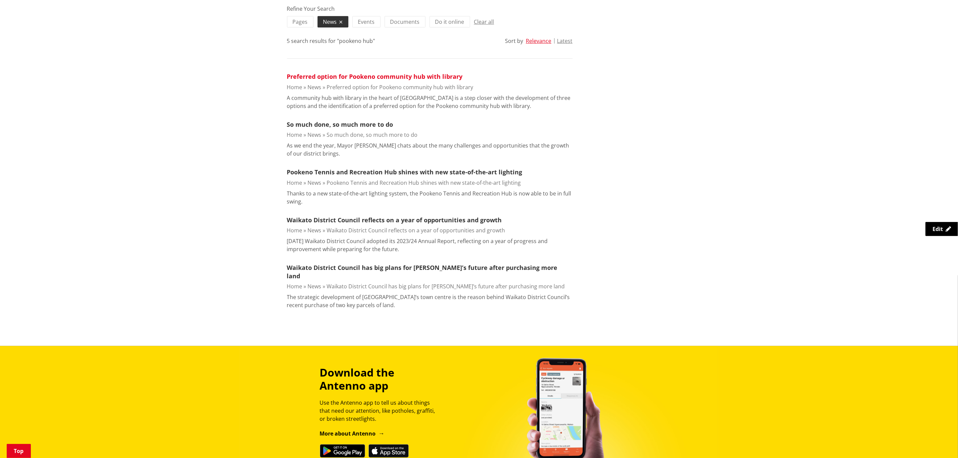  I want to click on span: Do it online, so click(450, 22).